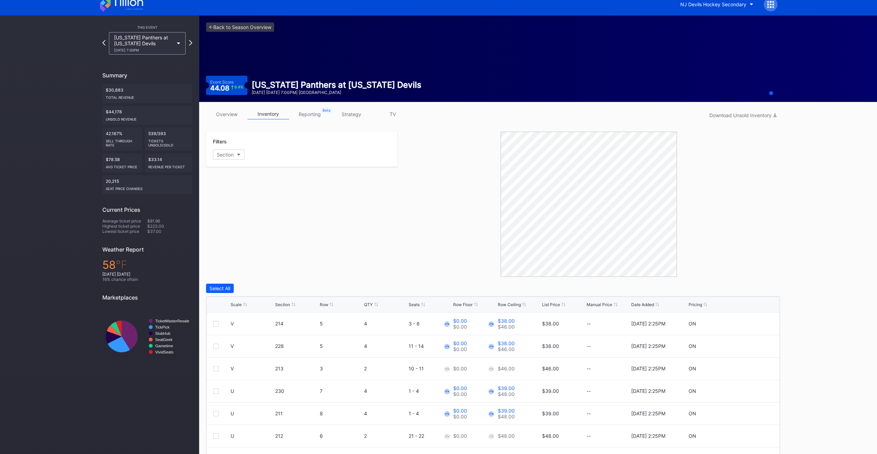  I want to click on div: 539/393, so click(169, 139).